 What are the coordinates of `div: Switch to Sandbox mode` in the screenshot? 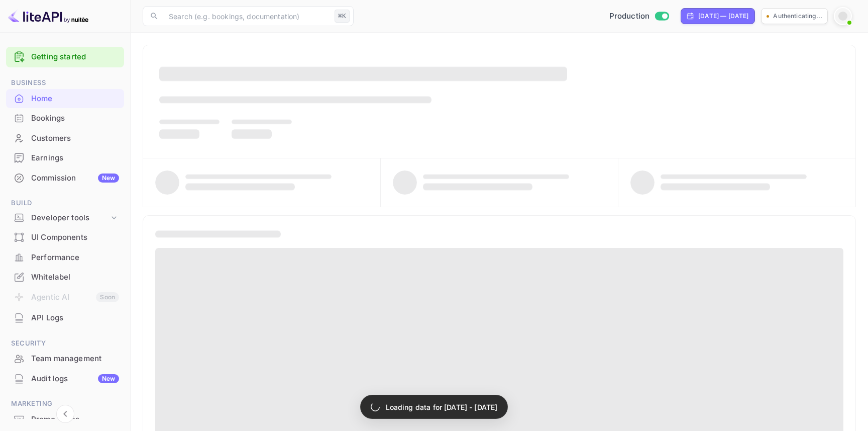 It's located at (639, 16).